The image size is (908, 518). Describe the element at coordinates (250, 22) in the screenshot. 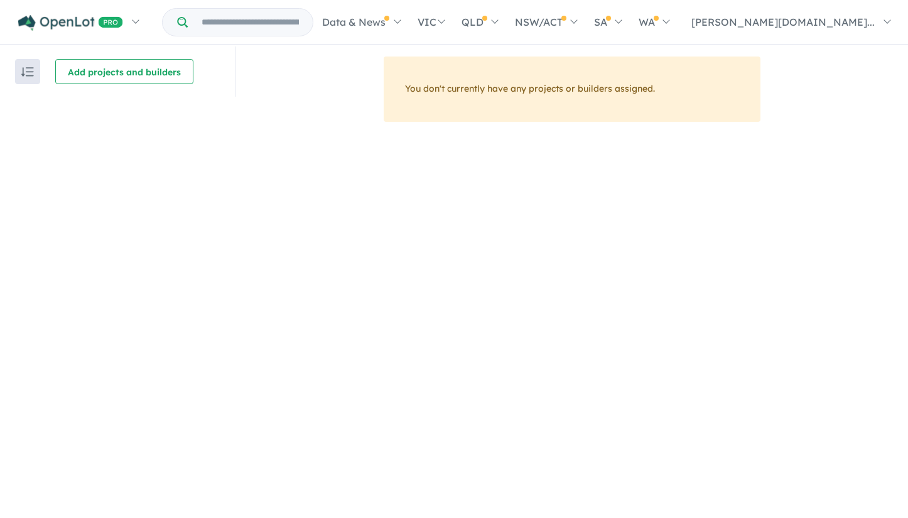

I see `input: Try estate name, suburb, builder or developer` at that location.